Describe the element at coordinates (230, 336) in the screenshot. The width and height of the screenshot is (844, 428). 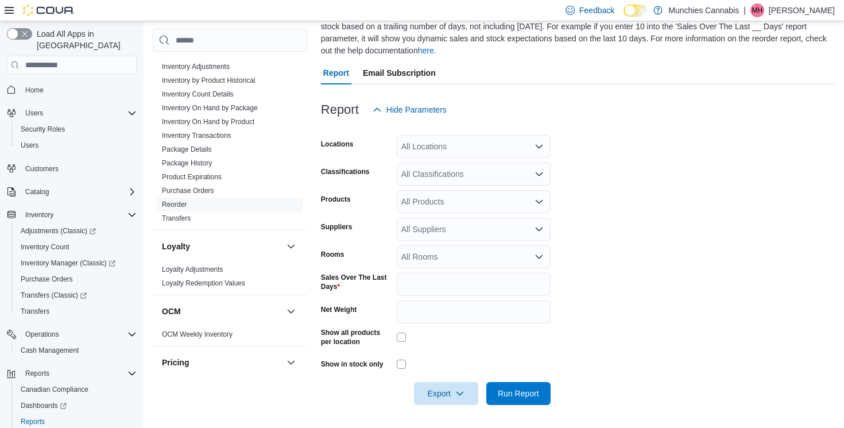
I see `div: OCM` at that location.